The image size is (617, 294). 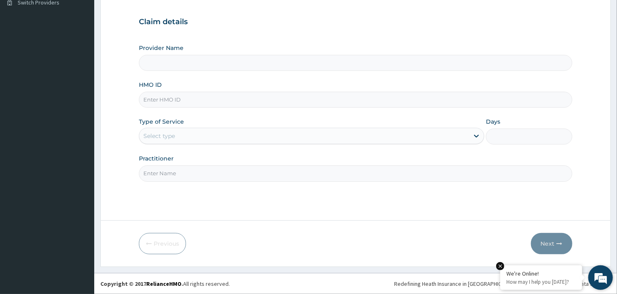 What do you see at coordinates (355, 173) in the screenshot?
I see `input: Enter Name` at bounding box center [355, 173].